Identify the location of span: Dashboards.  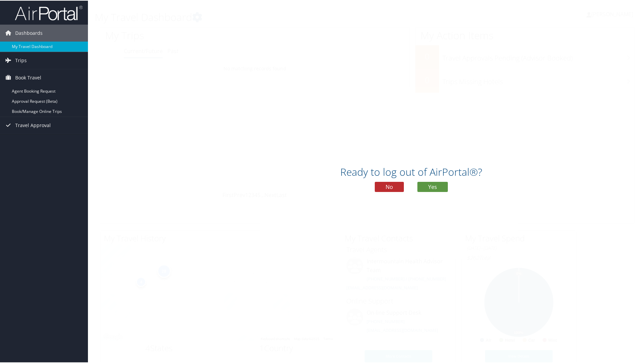
(29, 33).